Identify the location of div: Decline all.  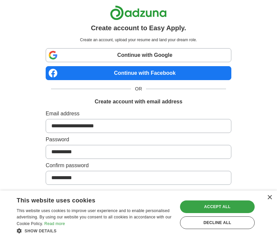
(217, 223).